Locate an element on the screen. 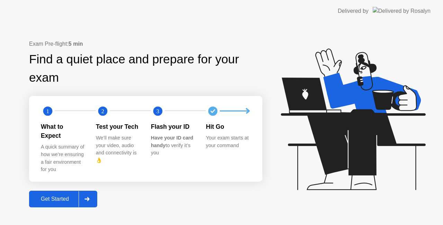 Image resolution: width=443 pixels, height=225 pixels. img: Delivered by Rosalyn is located at coordinates (401, 11).